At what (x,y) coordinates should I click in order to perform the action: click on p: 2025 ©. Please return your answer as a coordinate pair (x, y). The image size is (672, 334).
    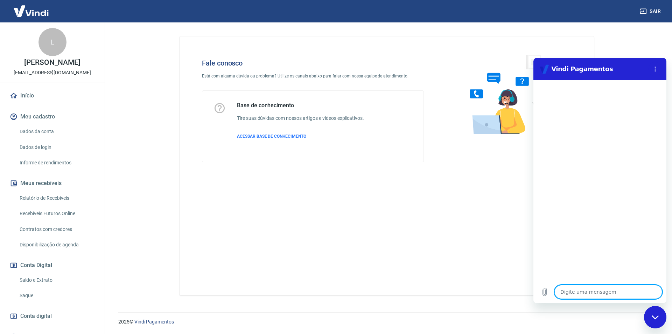
    Looking at the image, I should click on (387, 321).